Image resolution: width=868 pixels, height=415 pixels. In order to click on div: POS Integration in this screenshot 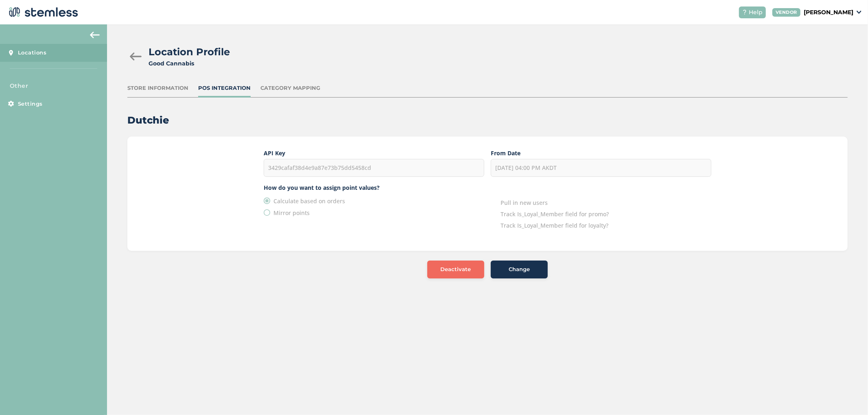, I will do `click(224, 88)`.